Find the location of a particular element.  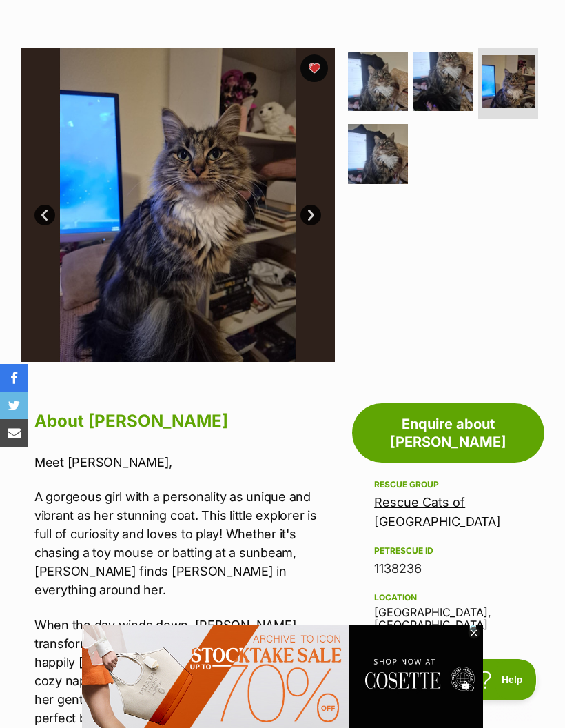

div: PetRescue ID is located at coordinates (448, 550).